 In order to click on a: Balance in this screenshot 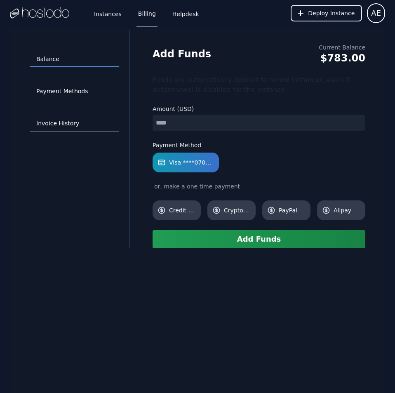, I will do `click(74, 59)`.